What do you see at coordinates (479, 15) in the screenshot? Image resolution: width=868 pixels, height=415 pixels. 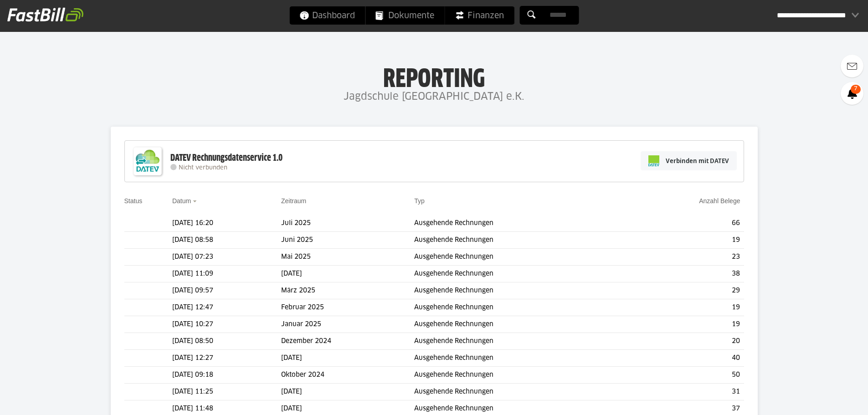 I see `a: Finanzen` at bounding box center [479, 15].